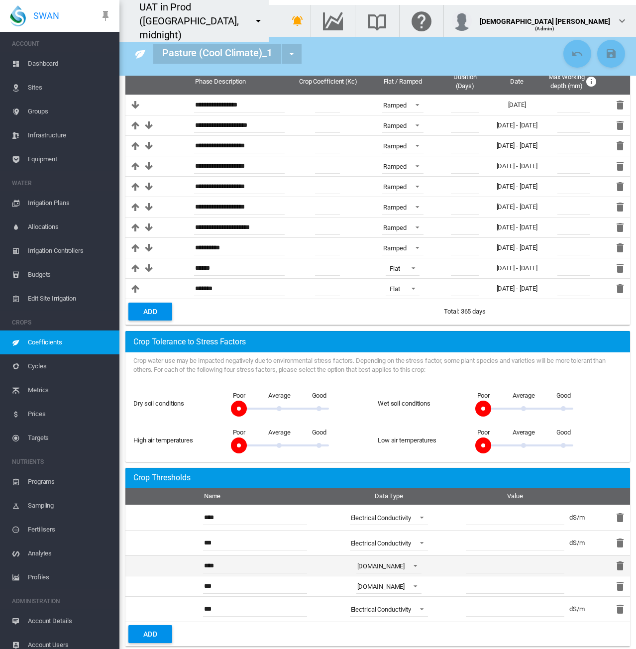 The width and height of the screenshot is (636, 649). Describe the element at coordinates (162, 477) in the screenshot. I see `span: Crop Coefficients` at that location.